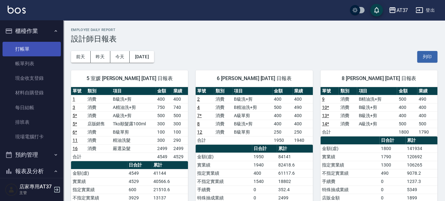  I want to click on td: 1940, so click(265, 165).